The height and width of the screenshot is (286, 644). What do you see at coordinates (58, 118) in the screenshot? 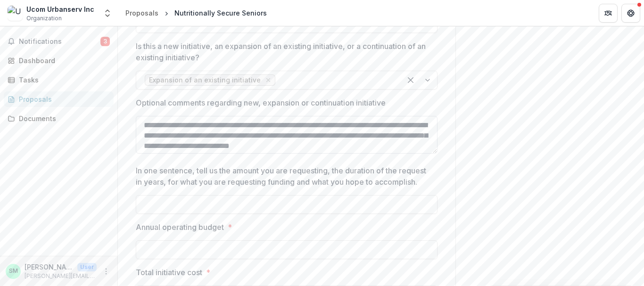
I see `a: Documents` at bounding box center [58, 118].